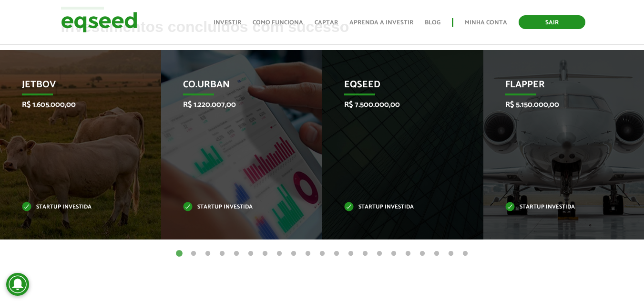  I want to click on button: 5 of 21, so click(237, 254).